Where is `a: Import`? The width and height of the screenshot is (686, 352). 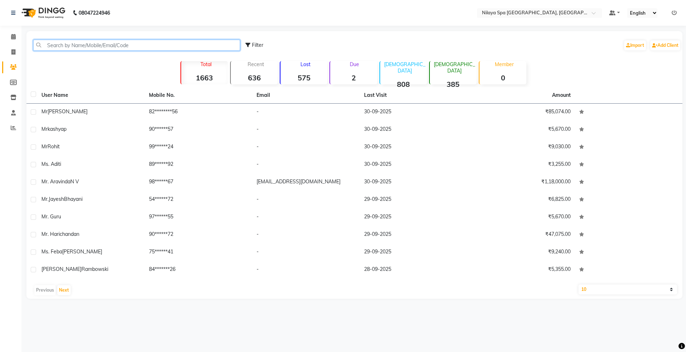 a: Import is located at coordinates (635, 45).